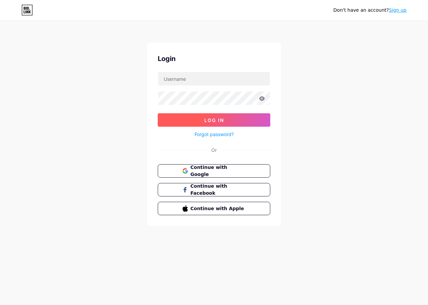  What do you see at coordinates (214, 208) in the screenshot?
I see `a: Continue with Apple` at bounding box center [214, 208].